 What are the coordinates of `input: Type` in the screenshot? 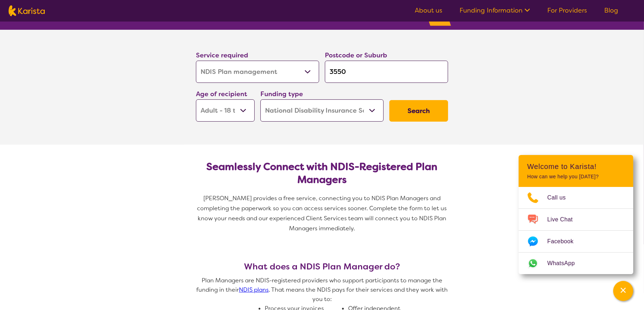 It's located at (386, 72).